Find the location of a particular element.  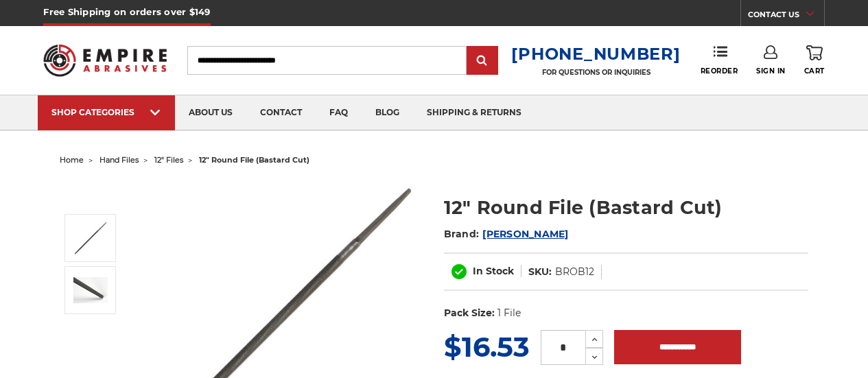

a: shipping & returns is located at coordinates (474, 113).